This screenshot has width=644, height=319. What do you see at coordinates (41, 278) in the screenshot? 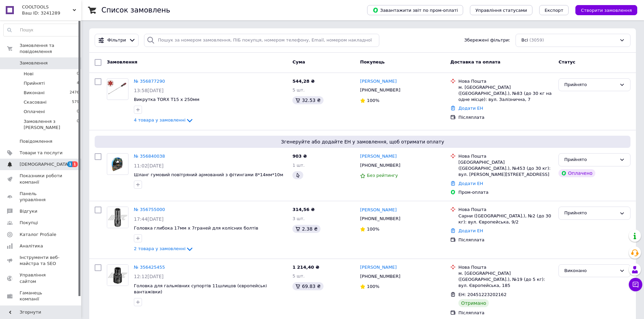
I see `span: Управління сайтом` at bounding box center [41, 278].